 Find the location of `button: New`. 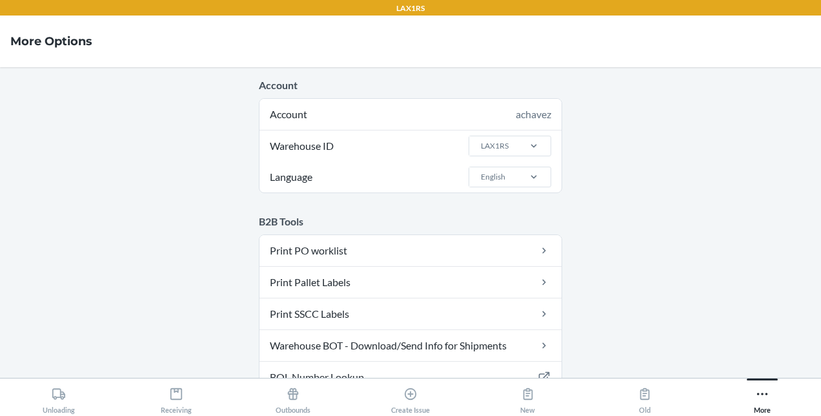

button: New is located at coordinates (528, 396).